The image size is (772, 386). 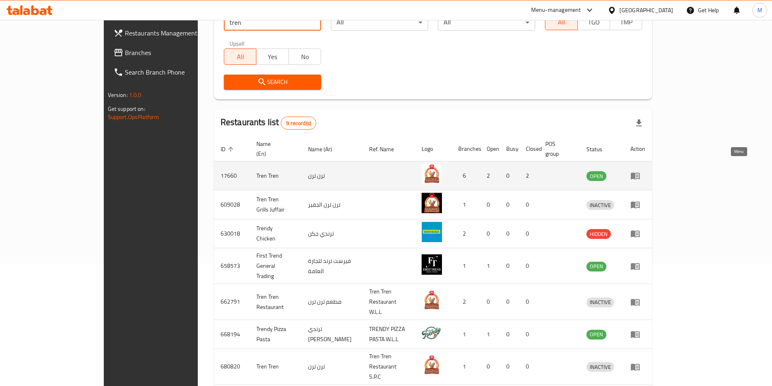 What do you see at coordinates (389, 334) in the screenshot?
I see `td: TRENDY PIZZA PASTA W.L.L` at bounding box center [389, 334].